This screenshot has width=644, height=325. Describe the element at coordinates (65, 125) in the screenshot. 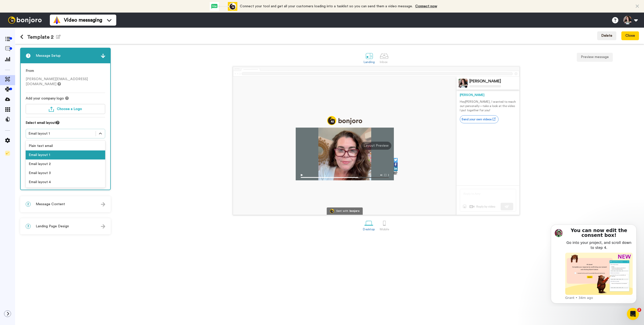

I see `div: Select email layout` at that location.